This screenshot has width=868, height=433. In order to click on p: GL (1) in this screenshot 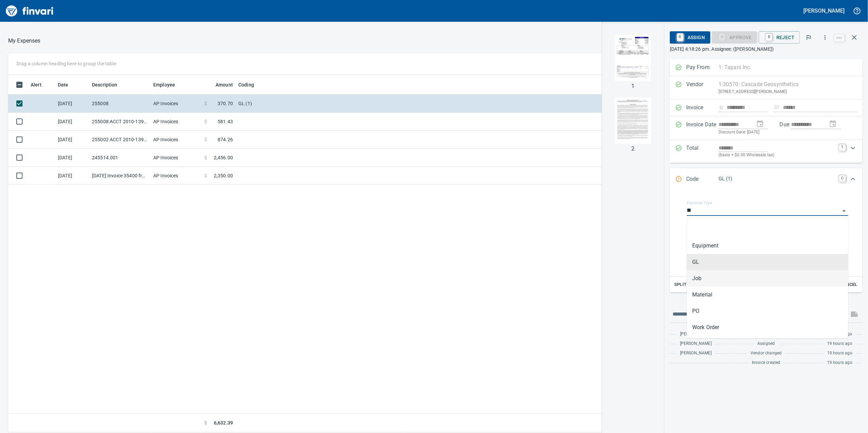, I will do `click(777, 179)`.